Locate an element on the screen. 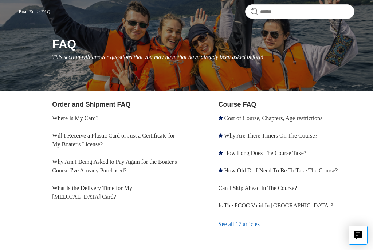 The image size is (373, 250). div: Live chat is located at coordinates (358, 235).